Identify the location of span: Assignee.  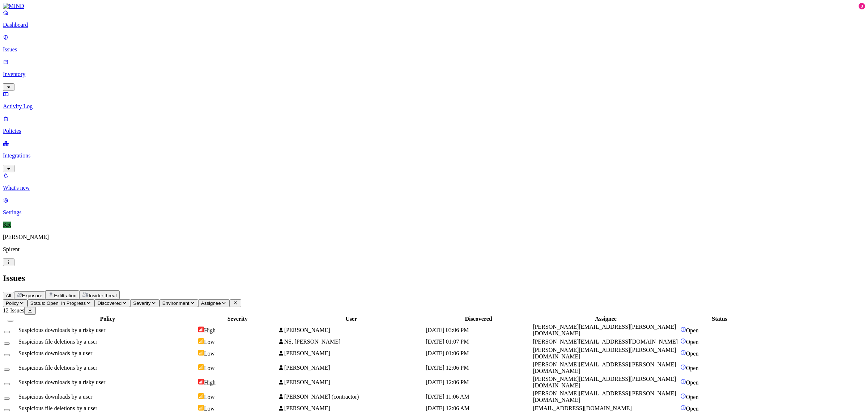
(211, 303).